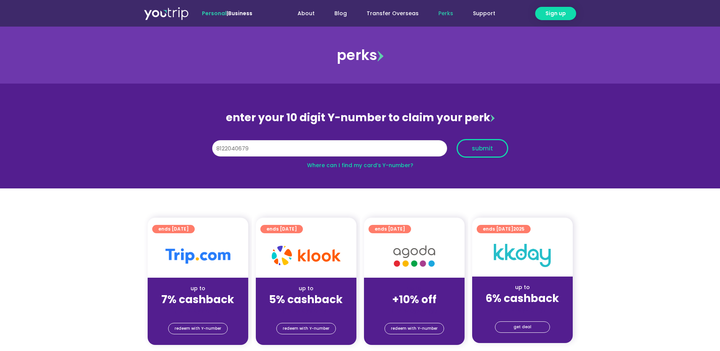 The height and width of the screenshot is (351, 720). Describe the element at coordinates (522, 327) in the screenshot. I see `a: get deal` at that location.